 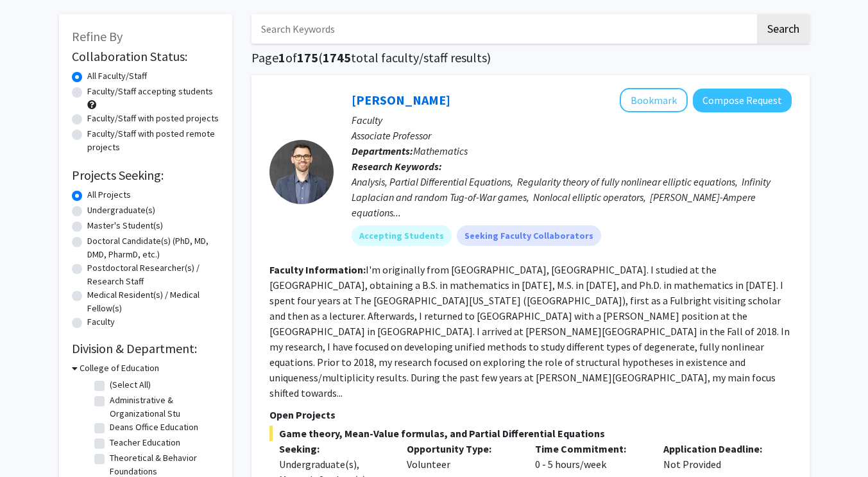 What do you see at coordinates (162, 407) in the screenshot?
I see `label: Administrative & Organizational Stu` at bounding box center [162, 407].